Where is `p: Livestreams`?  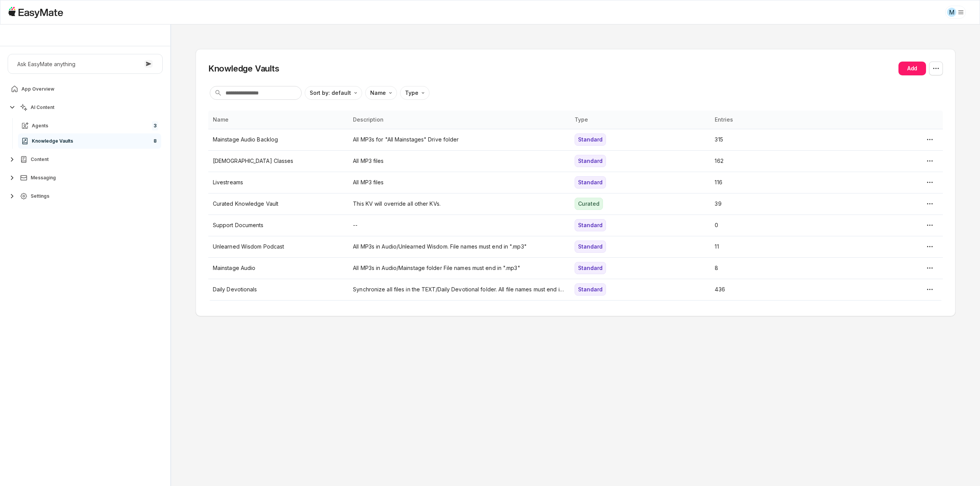
p: Livestreams is located at coordinates (278, 183).